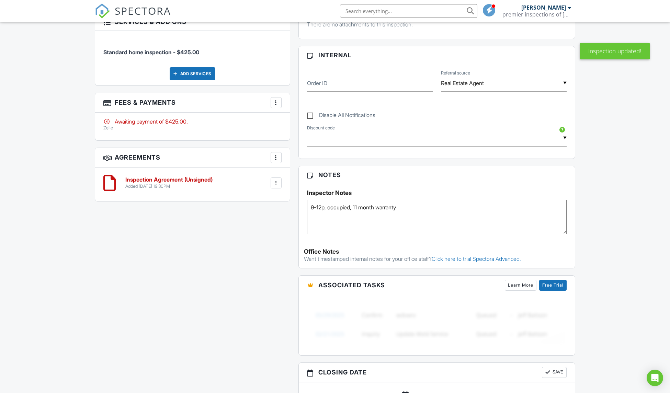 This screenshot has height=393, width=670. I want to click on p: Want timestamped internal notes for your office staff?, so click(437, 259).